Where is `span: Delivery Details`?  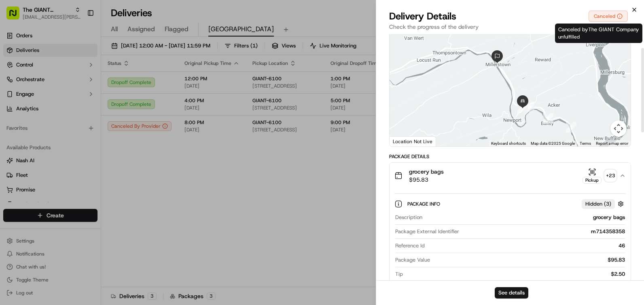 span: Delivery Details is located at coordinates (422, 16).